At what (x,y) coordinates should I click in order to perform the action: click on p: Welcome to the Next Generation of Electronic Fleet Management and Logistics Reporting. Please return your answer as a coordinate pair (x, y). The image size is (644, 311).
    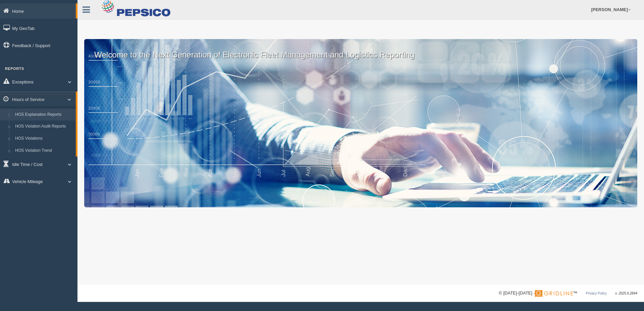
    Looking at the image, I should click on (361, 50).